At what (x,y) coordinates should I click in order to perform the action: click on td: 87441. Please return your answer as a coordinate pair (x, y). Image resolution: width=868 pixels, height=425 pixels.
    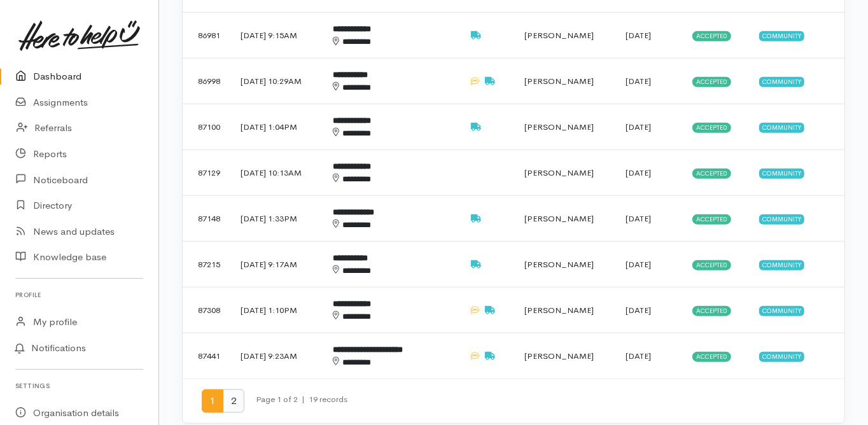
    Looking at the image, I should click on (206, 356).